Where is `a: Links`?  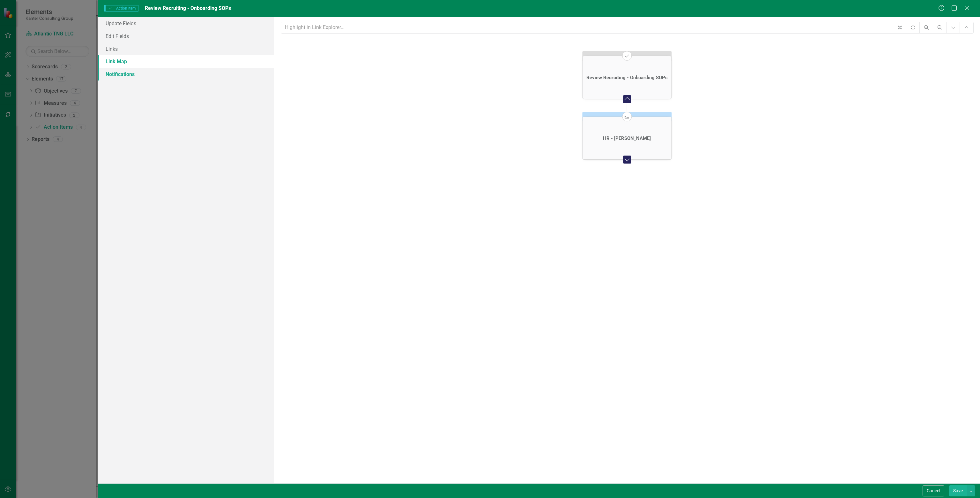 a: Links is located at coordinates (186, 49).